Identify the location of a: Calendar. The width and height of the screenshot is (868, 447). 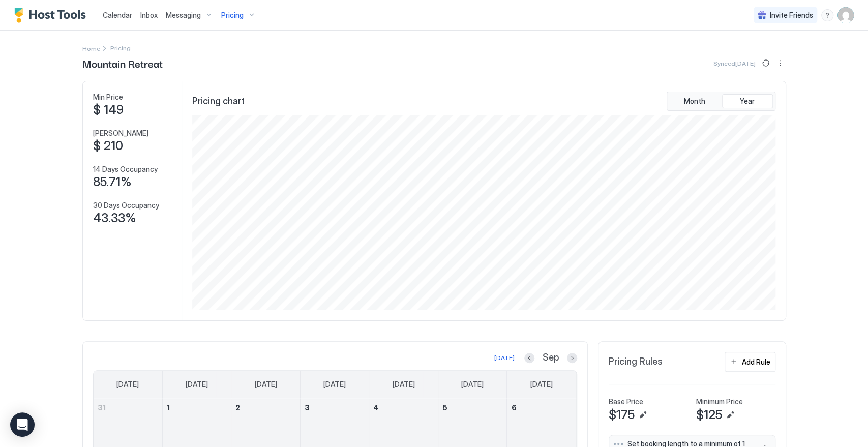
(117, 15).